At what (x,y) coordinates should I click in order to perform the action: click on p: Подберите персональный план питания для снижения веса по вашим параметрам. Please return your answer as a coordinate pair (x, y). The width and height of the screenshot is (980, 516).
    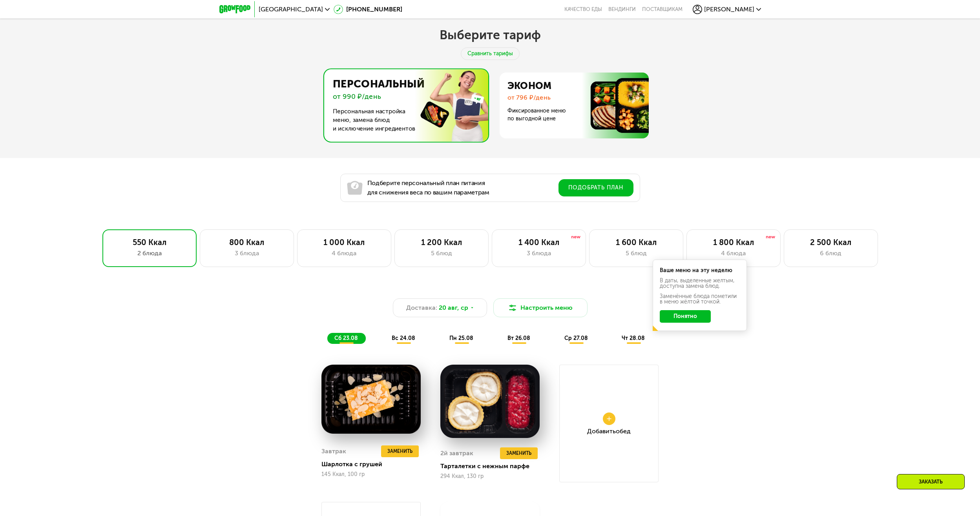
    Looking at the image, I should click on (428, 188).